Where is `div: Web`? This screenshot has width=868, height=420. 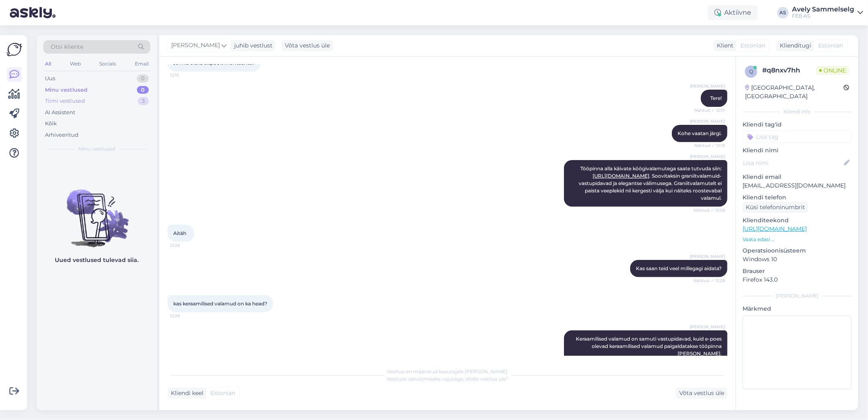
div: Web is located at coordinates (76, 64).